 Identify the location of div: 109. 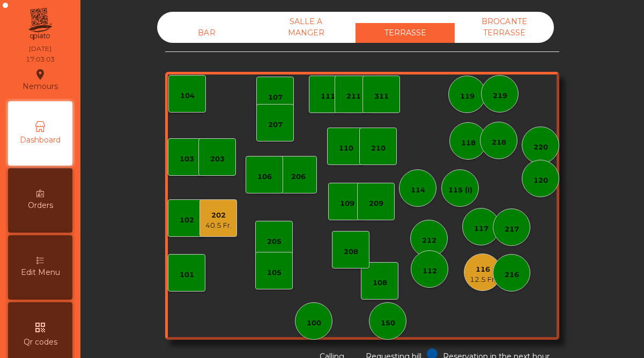
(347, 204).